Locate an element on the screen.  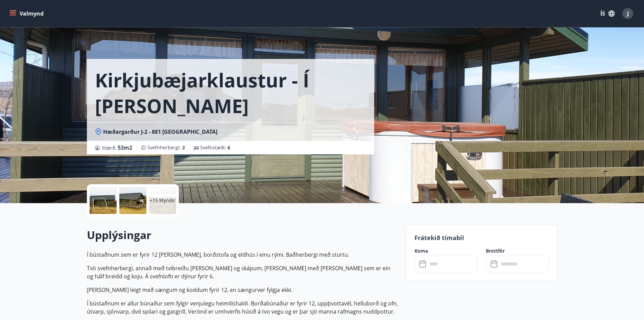
button: ÍS is located at coordinates (608, 14).